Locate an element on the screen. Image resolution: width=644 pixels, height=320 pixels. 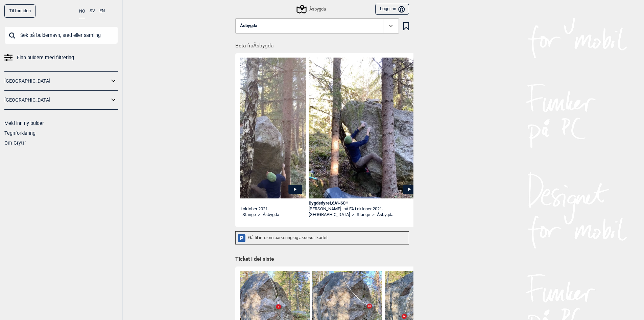
div: Utmark , 5+ 7A+ is located at coordinates (251, 203).